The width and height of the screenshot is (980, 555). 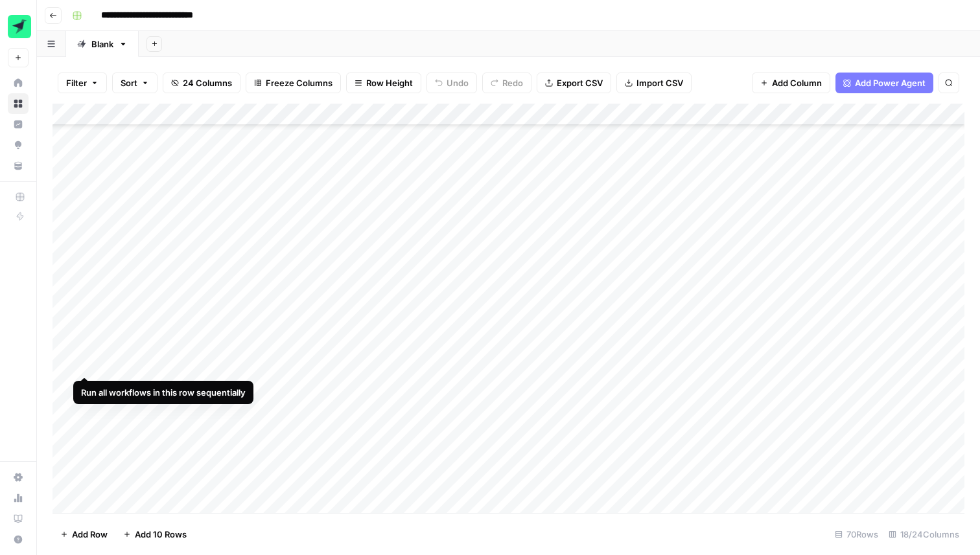 What do you see at coordinates (18, 166) in the screenshot?
I see `a: Your Data` at bounding box center [18, 166].